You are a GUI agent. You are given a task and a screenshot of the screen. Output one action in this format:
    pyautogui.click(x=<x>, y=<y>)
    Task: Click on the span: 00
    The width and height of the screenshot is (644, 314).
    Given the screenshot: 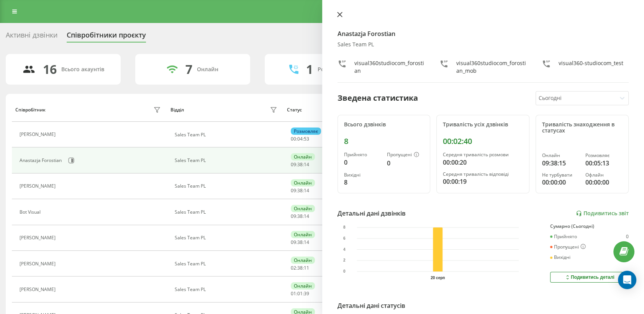 What is the action you would take?
    pyautogui.click(x=293, y=139)
    